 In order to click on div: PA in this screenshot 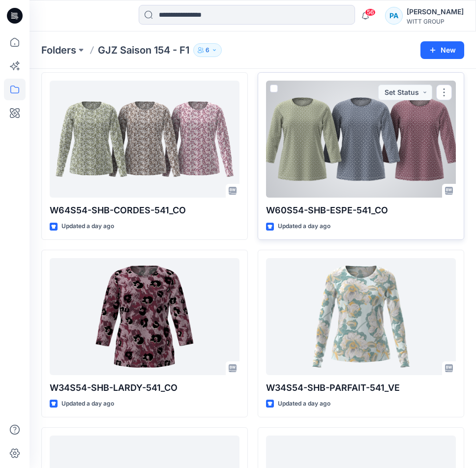, I will do `click(394, 15)`.